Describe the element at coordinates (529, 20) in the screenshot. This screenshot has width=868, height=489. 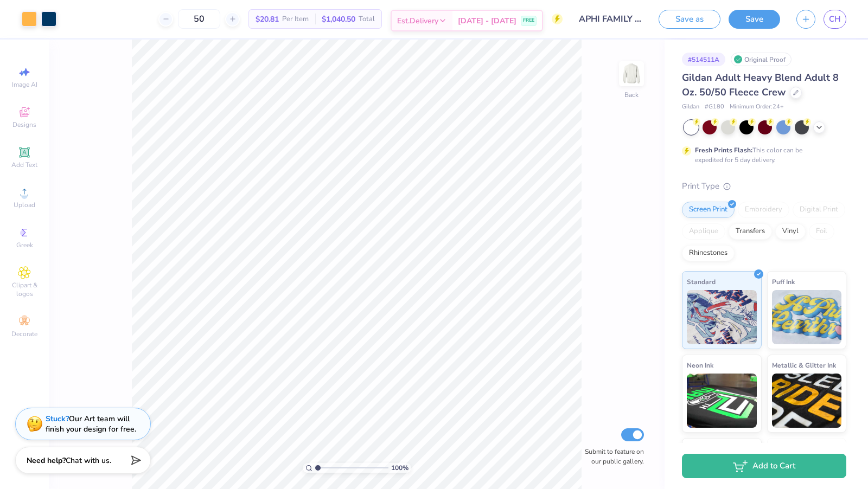
I see `span: FREE` at that location.